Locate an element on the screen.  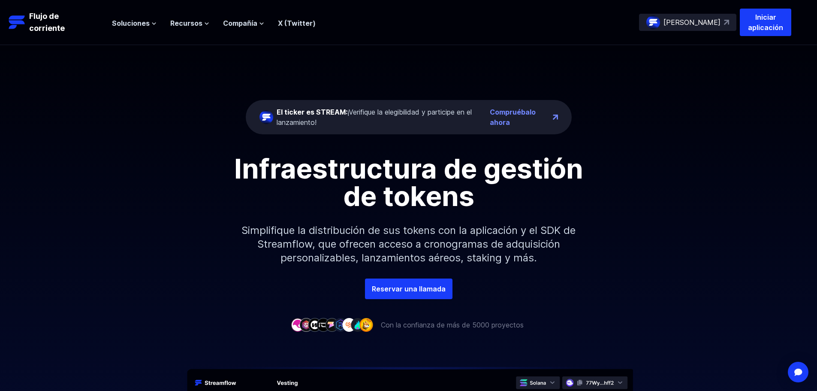
img: top-right-arrow.svg is located at coordinates (727, 22).